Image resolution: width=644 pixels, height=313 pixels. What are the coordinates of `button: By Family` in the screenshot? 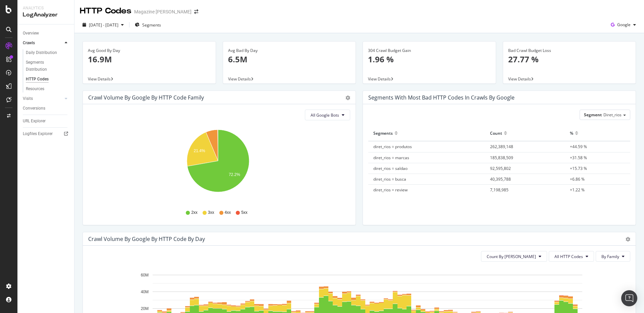 It's located at (613, 256).